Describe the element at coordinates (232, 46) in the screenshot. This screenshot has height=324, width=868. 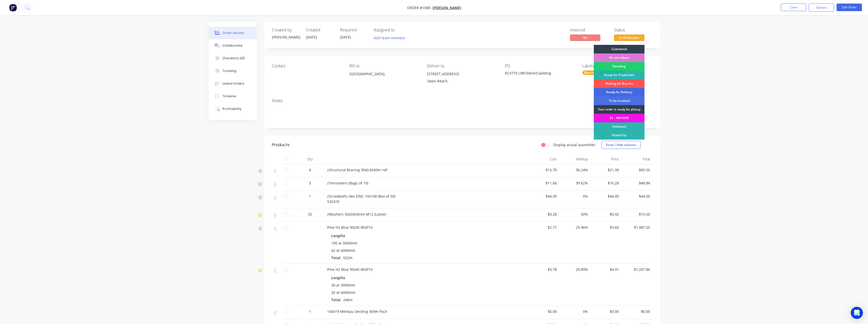
I see `button: Collaborate` at that location.